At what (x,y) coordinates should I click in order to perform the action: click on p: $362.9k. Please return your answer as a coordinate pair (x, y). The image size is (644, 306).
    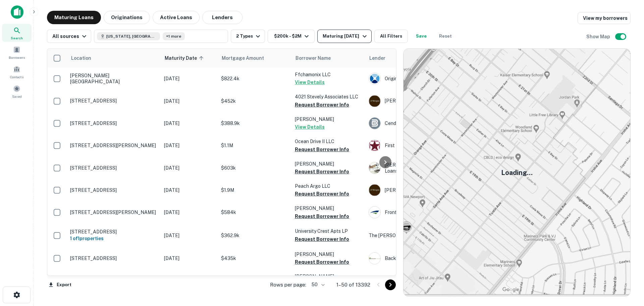
    Looking at the image, I should click on (255, 236).